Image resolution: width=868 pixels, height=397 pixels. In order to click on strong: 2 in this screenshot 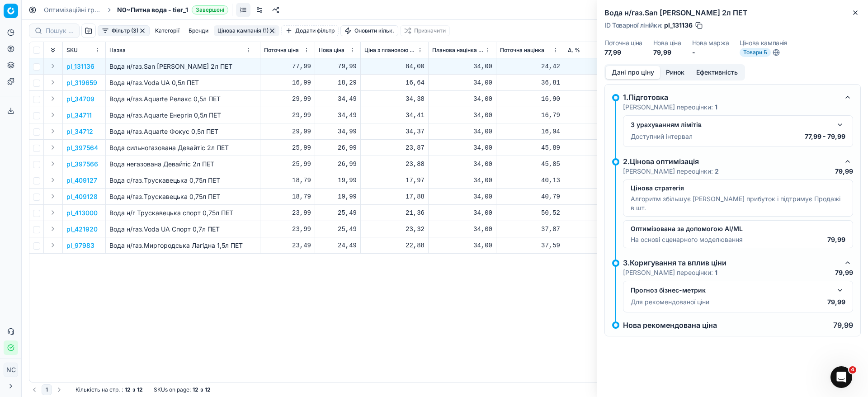, I will do `click(716, 171)`.